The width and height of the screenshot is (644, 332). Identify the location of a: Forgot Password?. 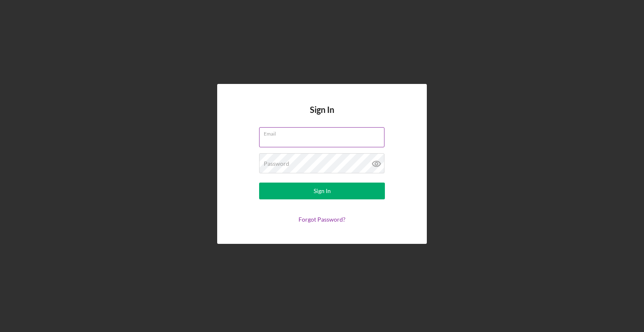
(322, 219).